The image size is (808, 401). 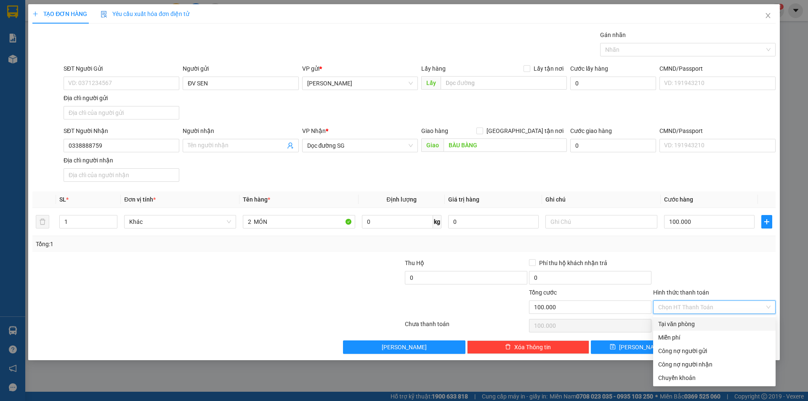 I want to click on label: Gán nhãn, so click(x=613, y=35).